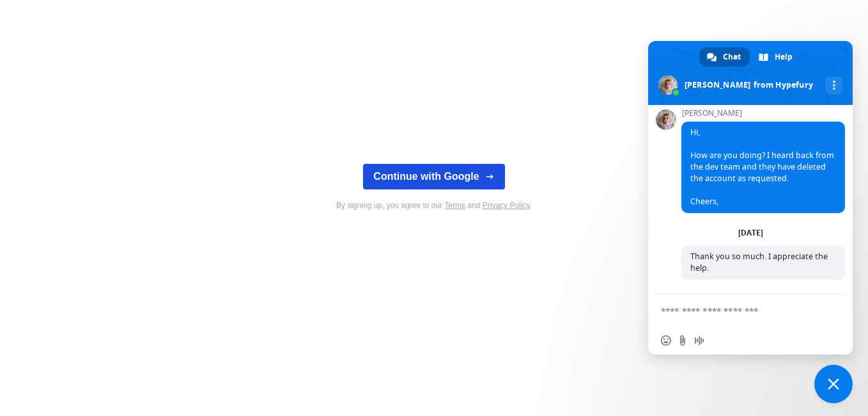 This screenshot has height=416, width=868. I want to click on div: Help, so click(776, 57).